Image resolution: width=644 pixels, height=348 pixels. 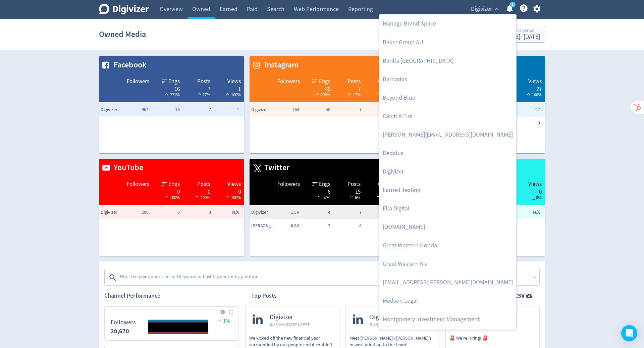 What do you see at coordinates (629, 333) in the screenshot?
I see `div: Open Intercom Messenger` at bounding box center [629, 333].